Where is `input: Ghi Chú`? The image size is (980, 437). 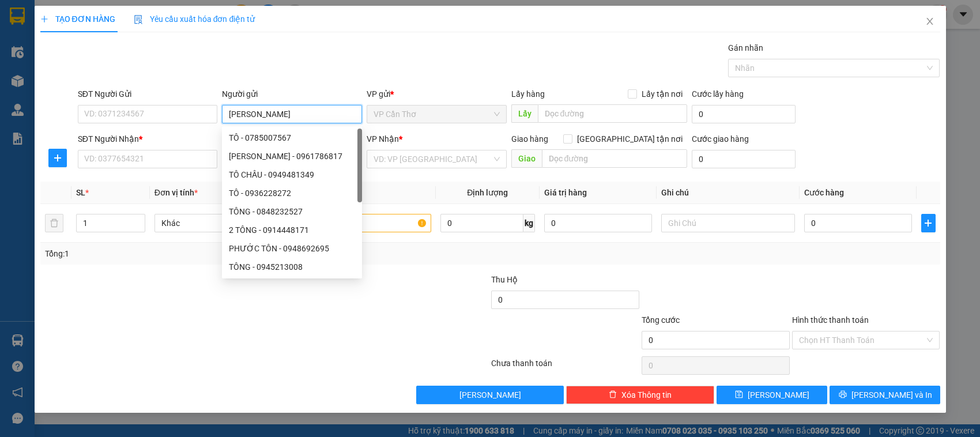 input: Ghi Chú is located at coordinates (728, 223).